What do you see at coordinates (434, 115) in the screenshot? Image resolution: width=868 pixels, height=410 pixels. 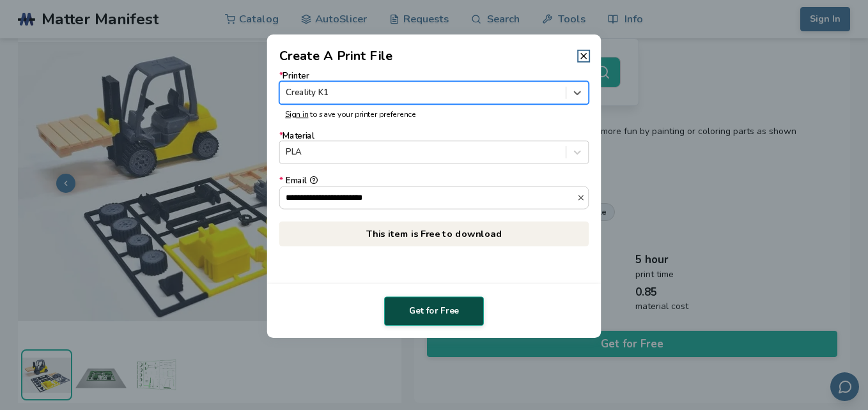 I see `p: to save your printer preference` at bounding box center [434, 115].